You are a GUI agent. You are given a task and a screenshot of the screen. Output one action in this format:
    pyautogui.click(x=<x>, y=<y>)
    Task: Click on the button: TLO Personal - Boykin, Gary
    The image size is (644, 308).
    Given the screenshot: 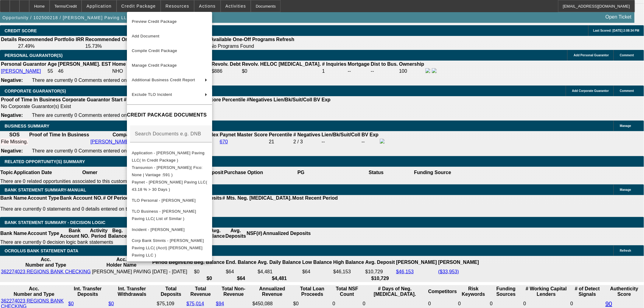 What is the action you would take?
    pyautogui.click(x=170, y=200)
    